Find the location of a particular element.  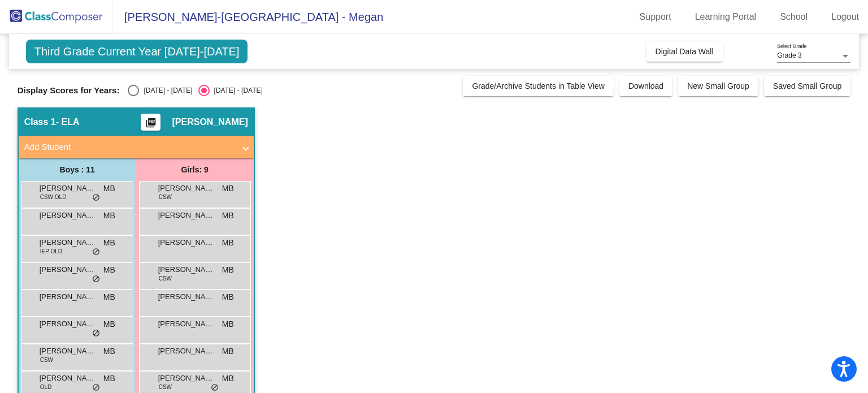

a: Logout is located at coordinates (845, 17).